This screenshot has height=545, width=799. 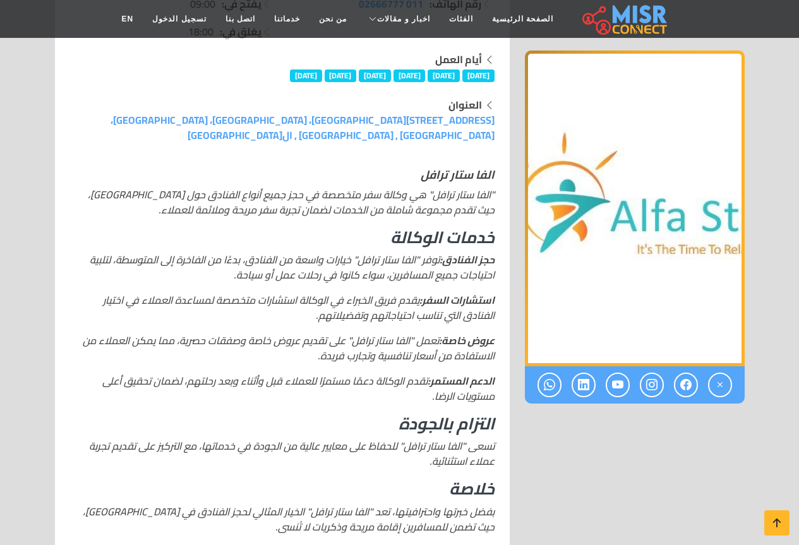 What do you see at coordinates (625, 19) in the screenshot?
I see `img: main.misr_connect` at bounding box center [625, 19].